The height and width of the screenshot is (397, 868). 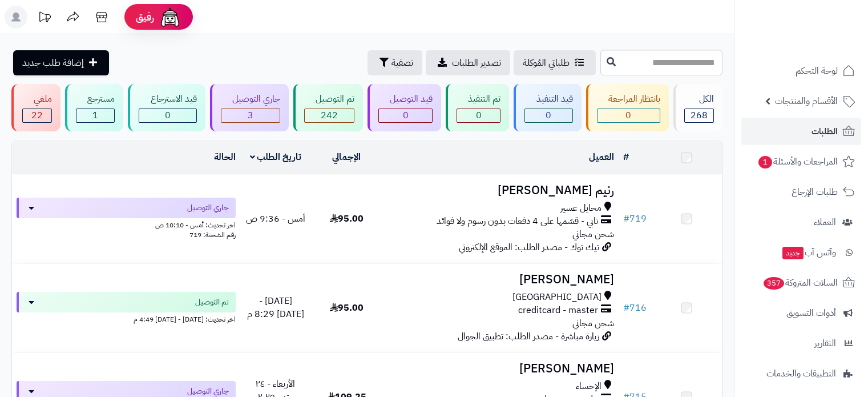 What do you see at coordinates (554, 63) in the screenshot?
I see `a: طلباتي المُوكلة` at bounding box center [554, 63].